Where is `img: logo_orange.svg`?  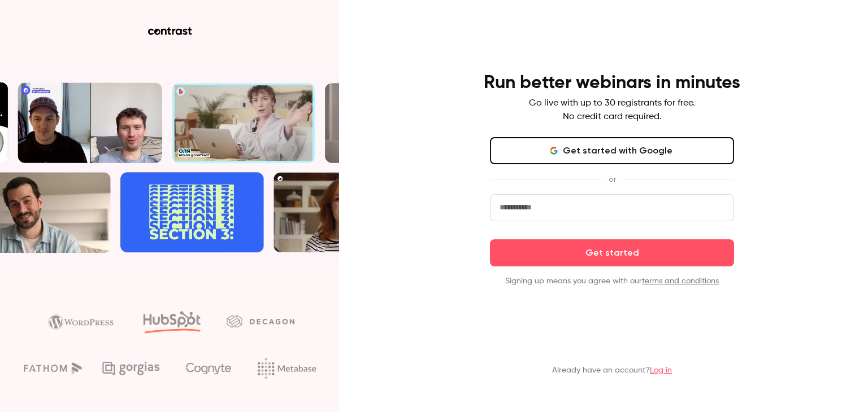
img: logo_orange.svg is located at coordinates (22, 22).